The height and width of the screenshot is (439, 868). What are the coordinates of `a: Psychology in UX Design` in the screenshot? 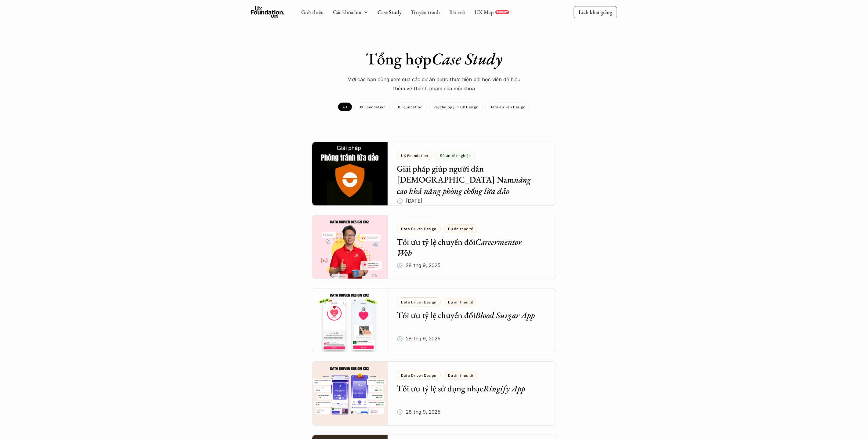 It's located at (456, 107).